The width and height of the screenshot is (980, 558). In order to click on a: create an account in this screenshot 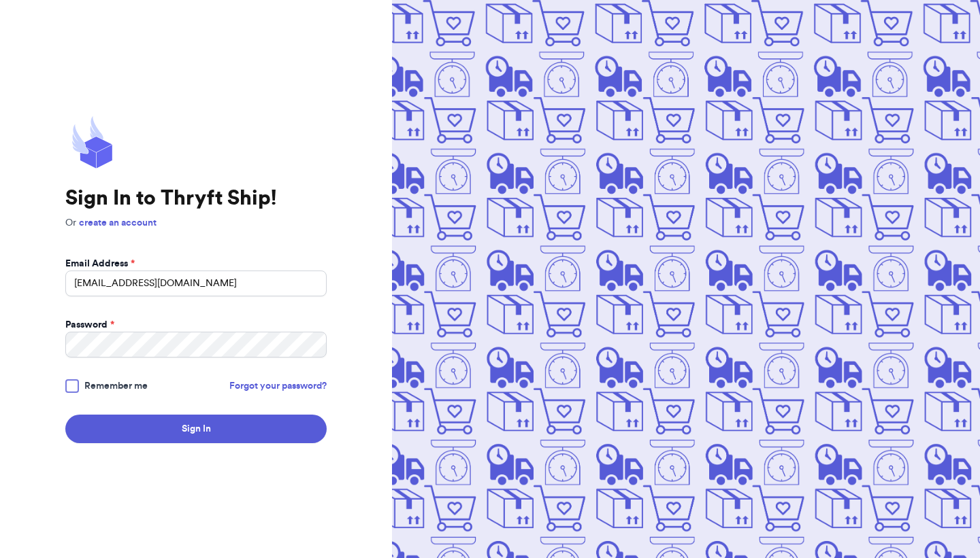, I will do `click(118, 223)`.